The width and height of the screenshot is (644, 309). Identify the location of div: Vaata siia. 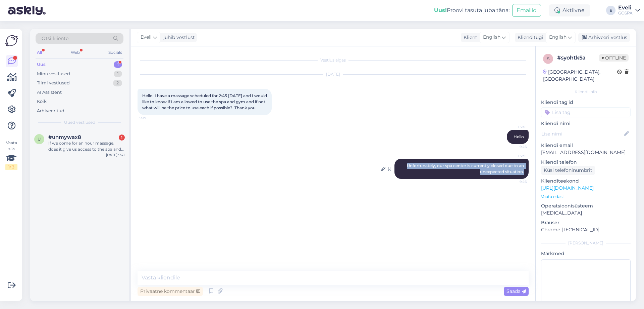
(11, 154).